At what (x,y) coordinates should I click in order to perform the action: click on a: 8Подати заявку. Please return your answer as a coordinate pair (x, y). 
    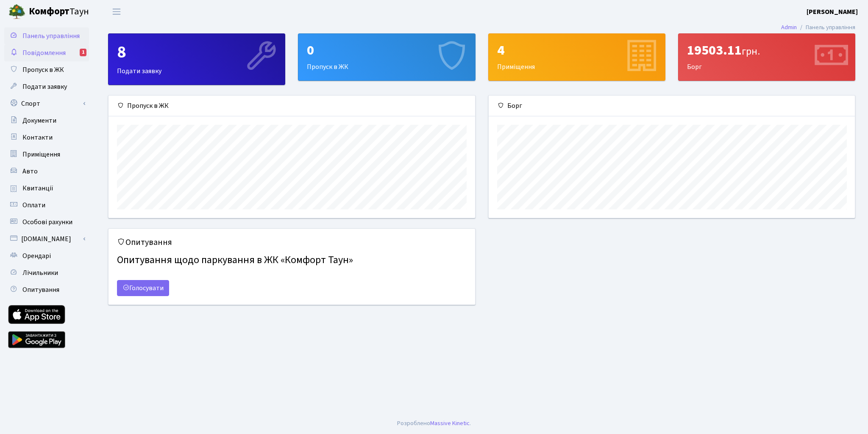
    Looking at the image, I should click on (196, 59).